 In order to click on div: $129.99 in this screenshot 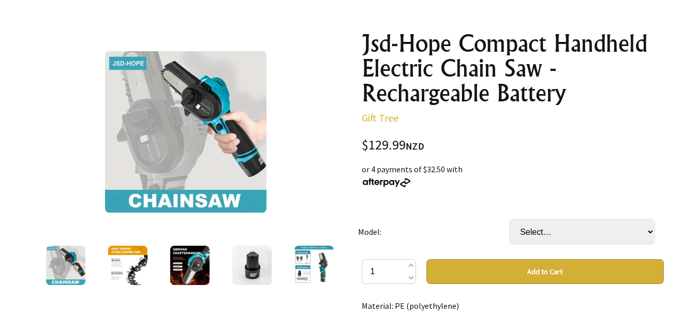, I will do `click(513, 145)`.